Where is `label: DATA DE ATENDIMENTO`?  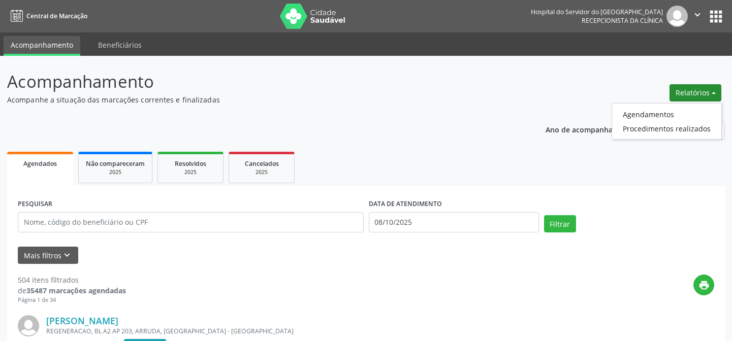 label: DATA DE ATENDIMENTO is located at coordinates (405, 204).